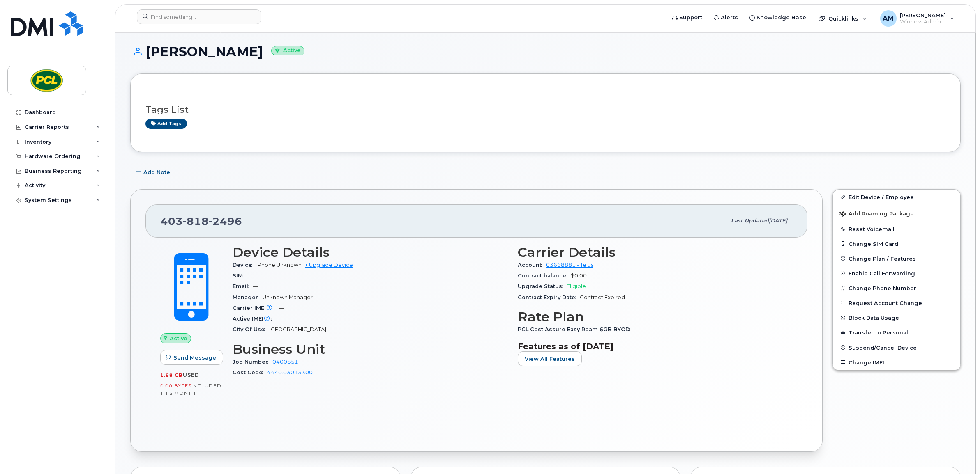 This screenshot has width=980, height=474. I want to click on button: Change SIM Card, so click(897, 244).